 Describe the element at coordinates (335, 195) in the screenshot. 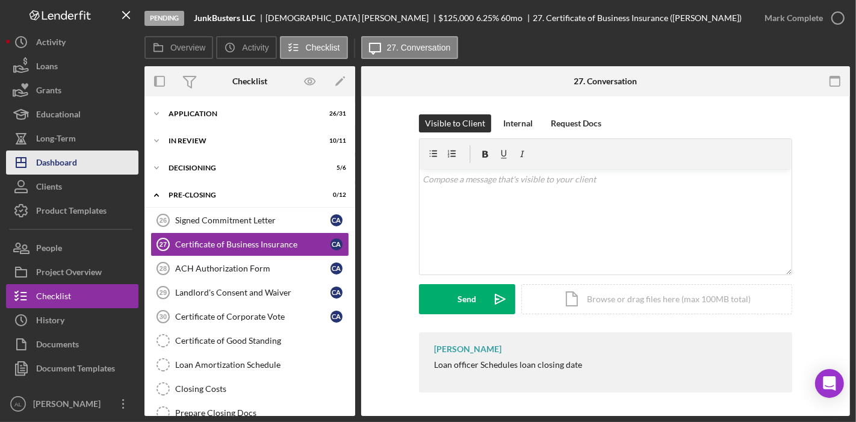

I see `div: 0 / 12` at that location.